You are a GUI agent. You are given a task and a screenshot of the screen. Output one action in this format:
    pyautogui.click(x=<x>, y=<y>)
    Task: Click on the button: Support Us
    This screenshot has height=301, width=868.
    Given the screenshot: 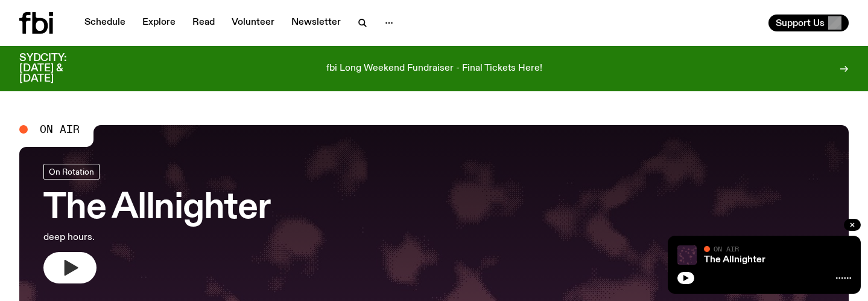 What is the action you would take?
    pyautogui.click(x=809, y=23)
    